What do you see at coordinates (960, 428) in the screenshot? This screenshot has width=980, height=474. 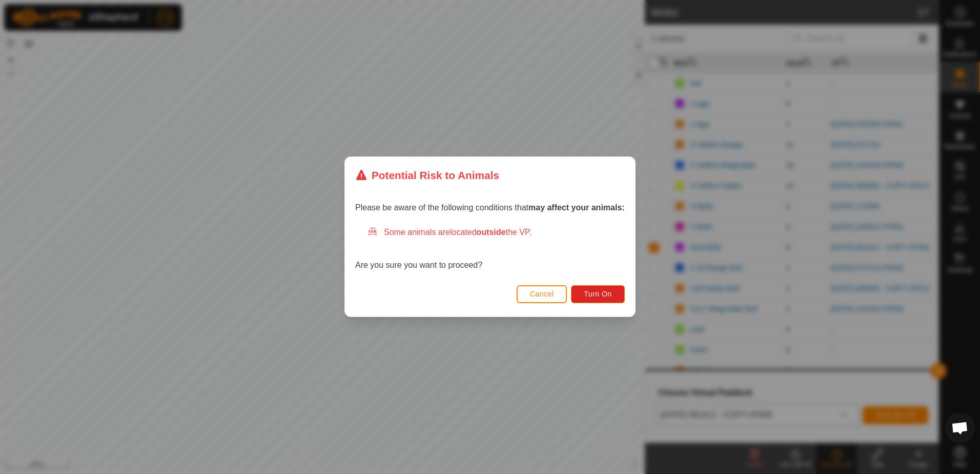 I see `div: Open chat` at bounding box center [960, 428].